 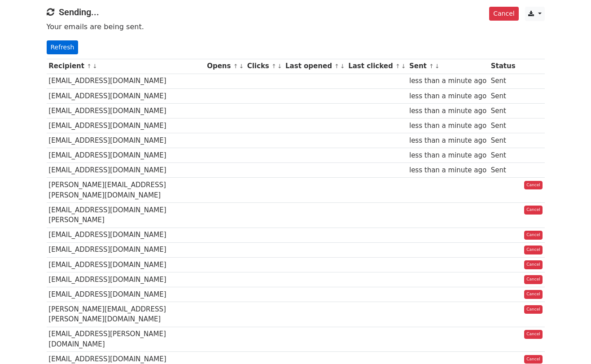 I want to click on p: Your emails are being sent., so click(x=296, y=26).